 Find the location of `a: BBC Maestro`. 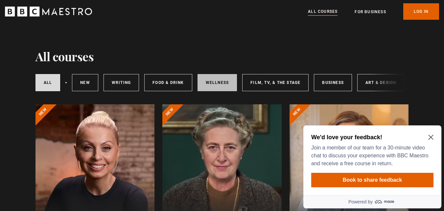

a: BBC Maestro is located at coordinates (48, 12).